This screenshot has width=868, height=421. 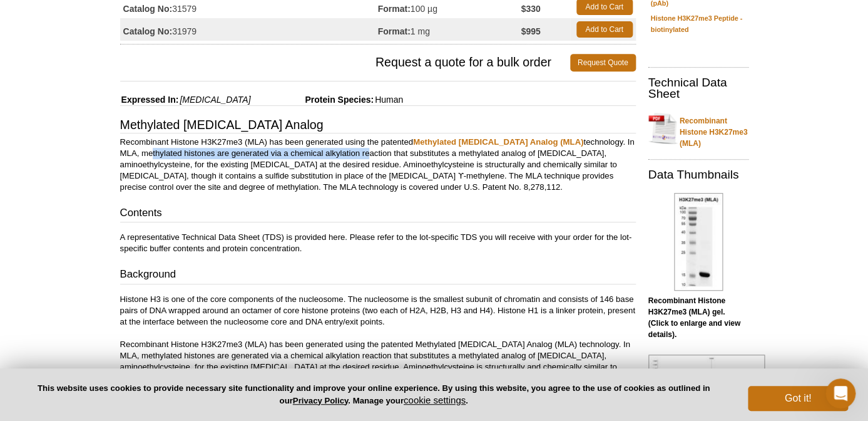 What do you see at coordinates (798, 398) in the screenshot?
I see `button: Got it!` at bounding box center [798, 398].